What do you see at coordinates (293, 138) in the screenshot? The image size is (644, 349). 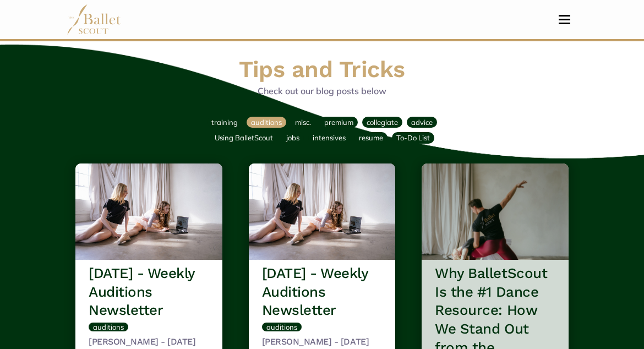 I see `span: jobs` at bounding box center [293, 138].